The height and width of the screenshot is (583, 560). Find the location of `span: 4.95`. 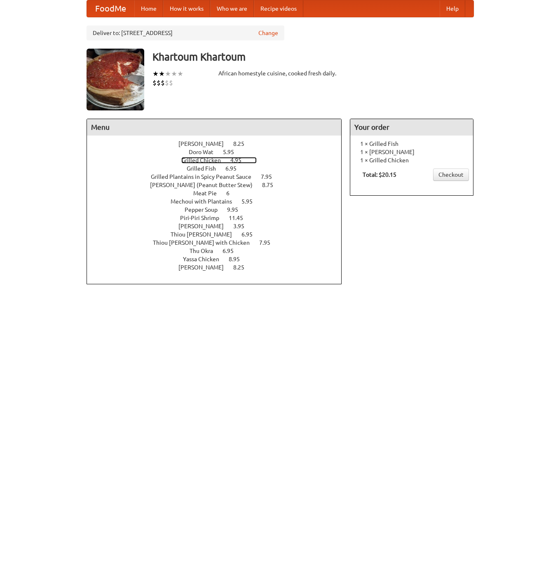

span: 4.95 is located at coordinates (240, 160).